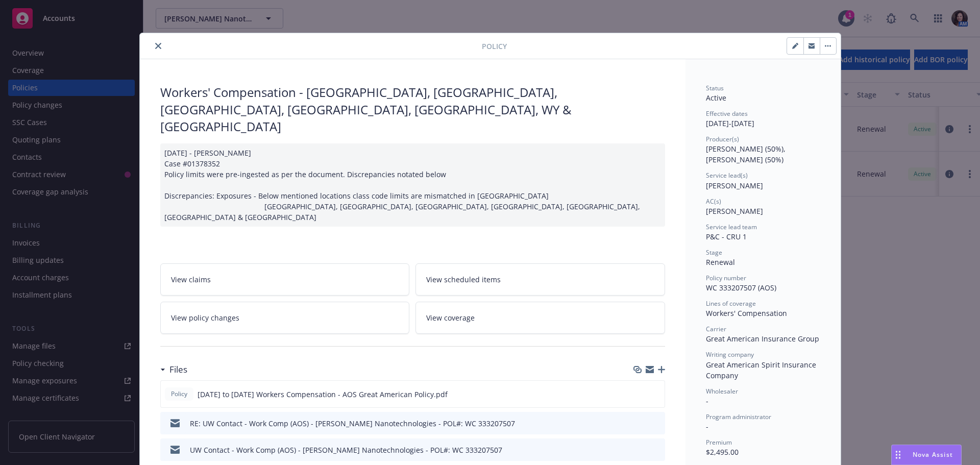 This screenshot has width=980, height=465. Describe the element at coordinates (285, 317) in the screenshot. I see `a: View policy changes` at that location.